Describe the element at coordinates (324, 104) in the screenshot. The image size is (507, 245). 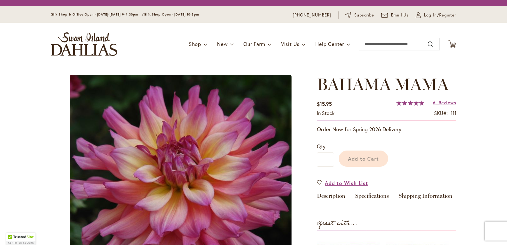
I see `span: $15.95` at that location.